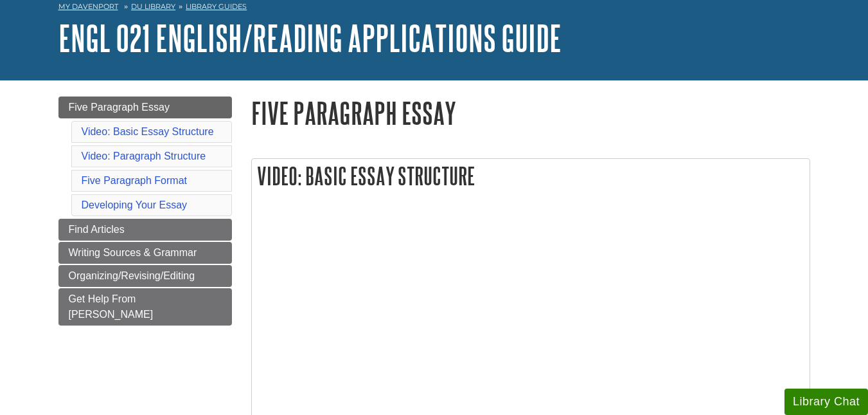 This screenshot has height=415, width=868. What do you see at coordinates (153, 6) in the screenshot?
I see `a: DU Library` at bounding box center [153, 6].